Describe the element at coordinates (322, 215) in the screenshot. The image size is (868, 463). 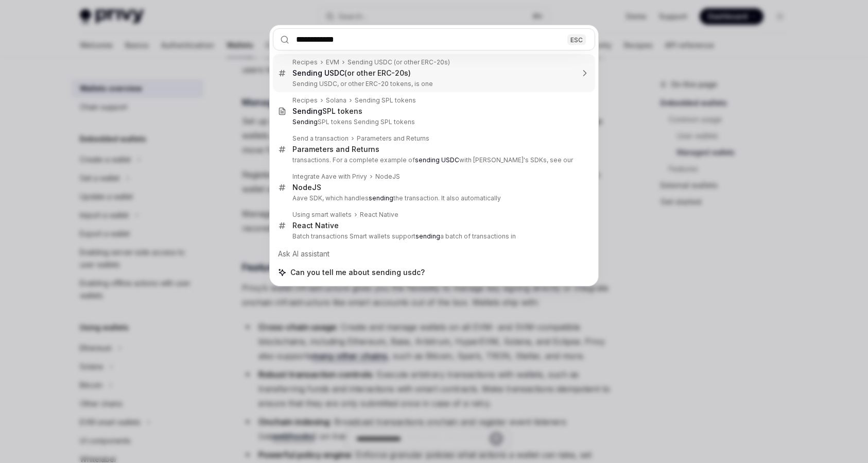
I see `div: Using smart wallets` at that location.